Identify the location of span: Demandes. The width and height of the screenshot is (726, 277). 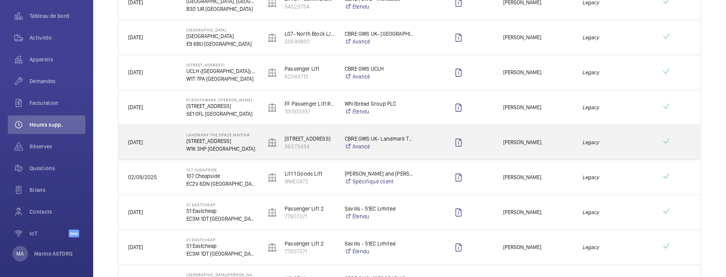
(57, 81).